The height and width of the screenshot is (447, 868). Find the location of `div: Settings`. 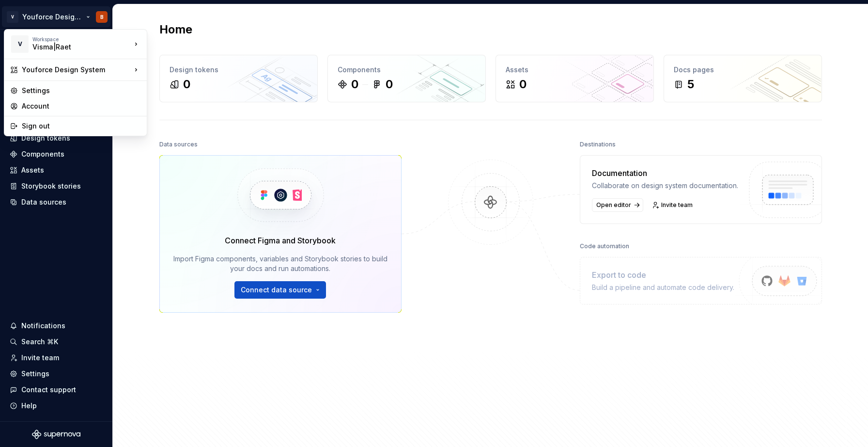

div: Settings is located at coordinates (81, 91).